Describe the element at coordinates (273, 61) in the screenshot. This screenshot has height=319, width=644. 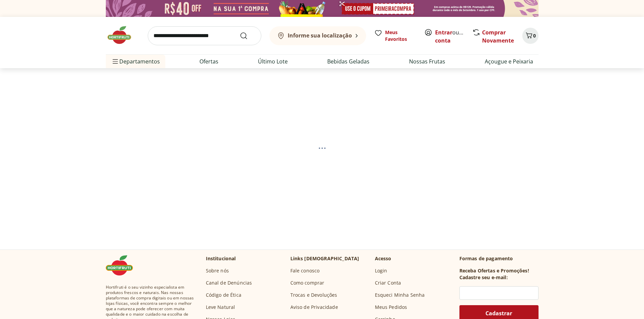
I see `a: Último Lote` at that location.